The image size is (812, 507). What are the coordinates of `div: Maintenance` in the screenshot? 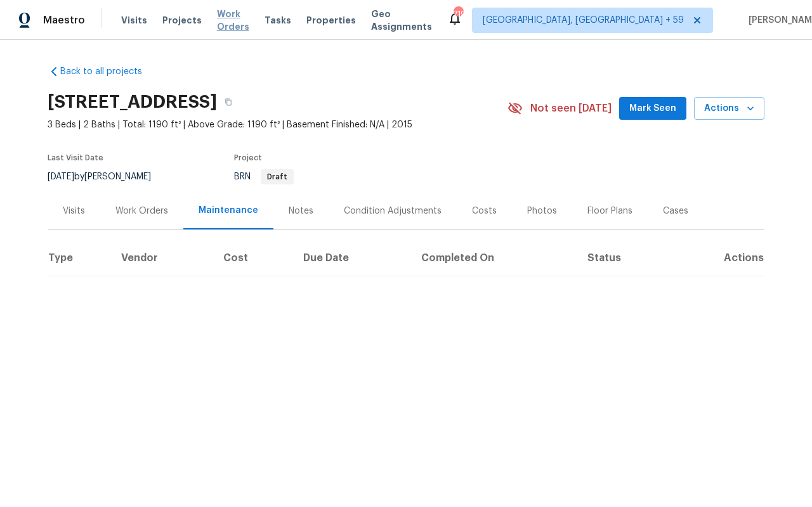 It's located at (229, 210).